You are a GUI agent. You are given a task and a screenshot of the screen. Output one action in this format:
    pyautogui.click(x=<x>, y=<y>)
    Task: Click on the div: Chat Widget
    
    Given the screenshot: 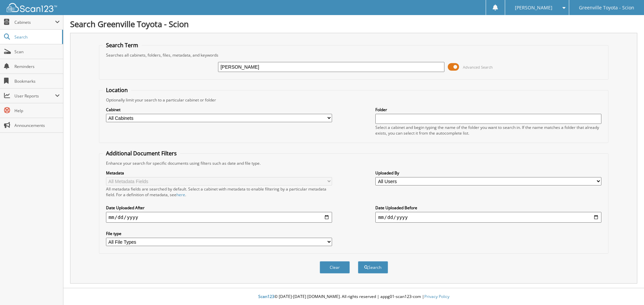 What is the action you would take?
    pyautogui.click(x=627, y=289)
    